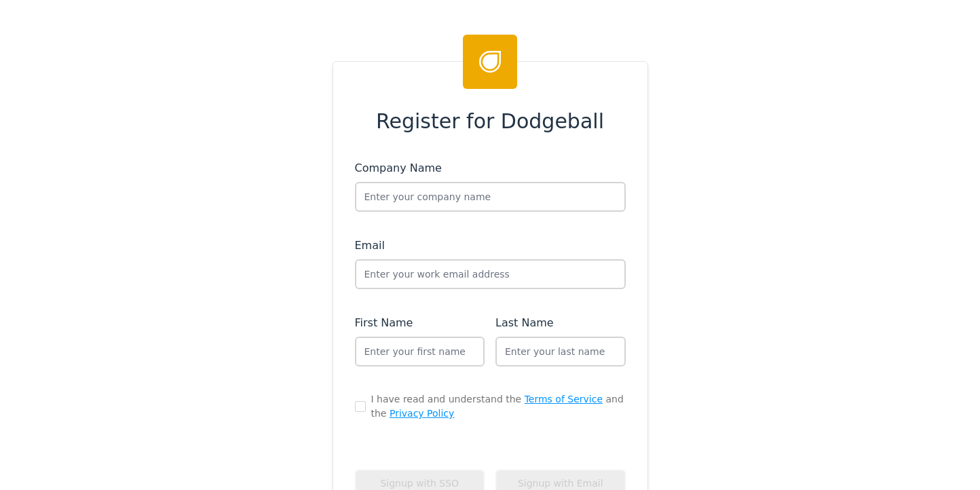 This screenshot has height=490, width=980. Describe the element at coordinates (563, 399) in the screenshot. I see `a: Terms of Service` at that location.